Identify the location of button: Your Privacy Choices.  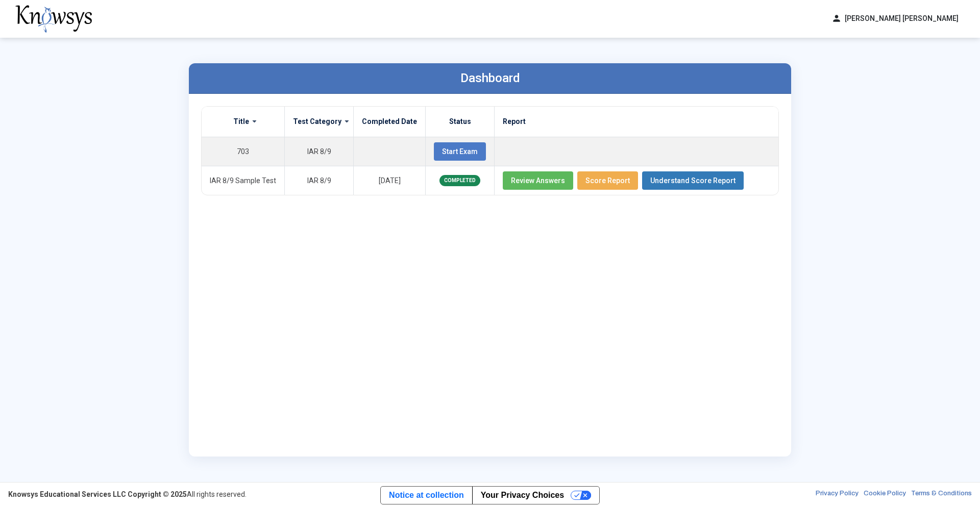
(535, 496).